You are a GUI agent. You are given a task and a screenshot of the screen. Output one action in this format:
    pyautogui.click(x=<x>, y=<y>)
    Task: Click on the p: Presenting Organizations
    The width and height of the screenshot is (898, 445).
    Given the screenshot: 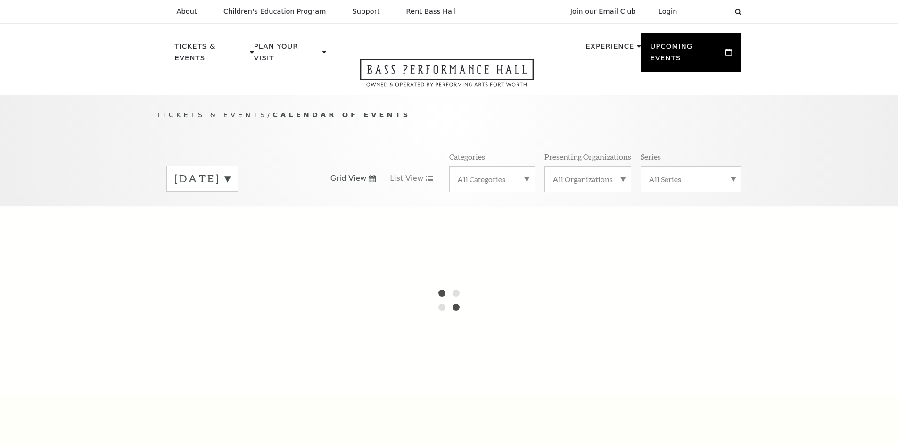 What is the action you would take?
    pyautogui.click(x=588, y=157)
    